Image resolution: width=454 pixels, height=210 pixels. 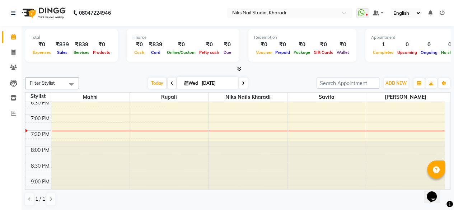 I want to click on button: ADD NEW, so click(x=396, y=83).